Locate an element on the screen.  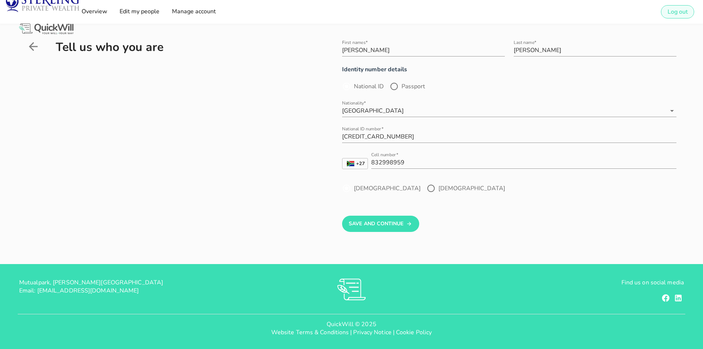
label: National ID number* is located at coordinates (363, 129).